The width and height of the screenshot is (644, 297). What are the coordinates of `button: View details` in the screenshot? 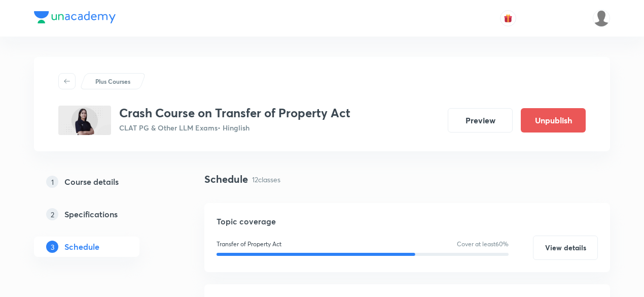 It's located at (565, 248).